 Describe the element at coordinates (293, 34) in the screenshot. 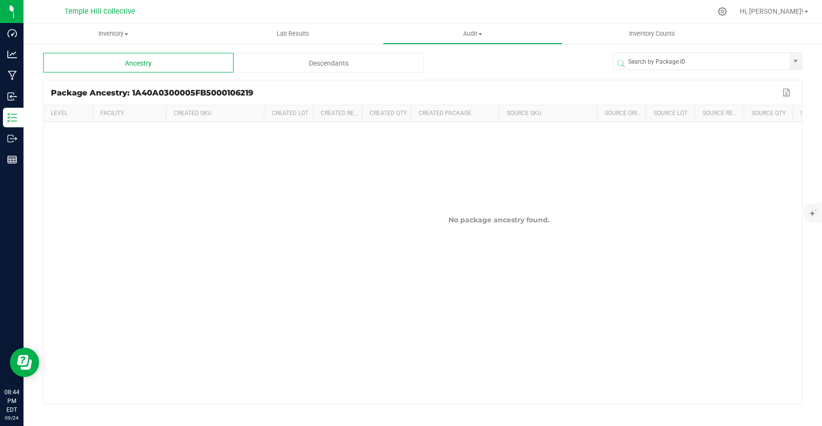

I see `span: Lab Results` at that location.